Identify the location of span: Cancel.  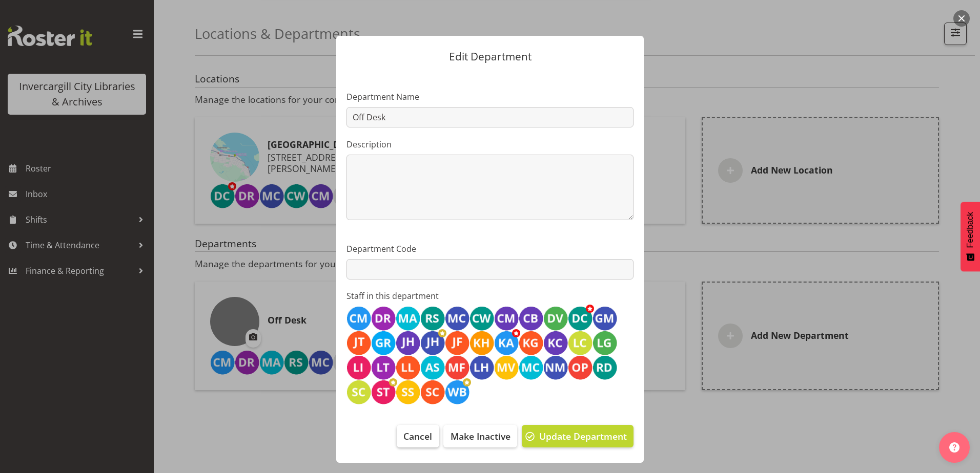
(417, 437).